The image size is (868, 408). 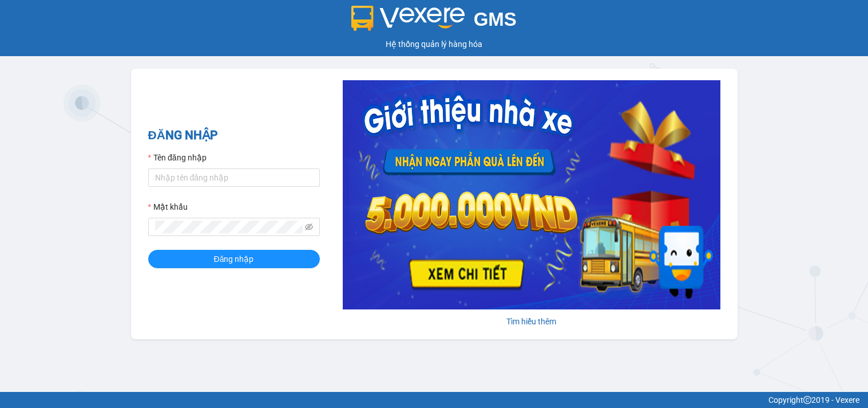 What do you see at coordinates (167, 207) in the screenshot?
I see `label: Mật khẩu` at bounding box center [167, 207].